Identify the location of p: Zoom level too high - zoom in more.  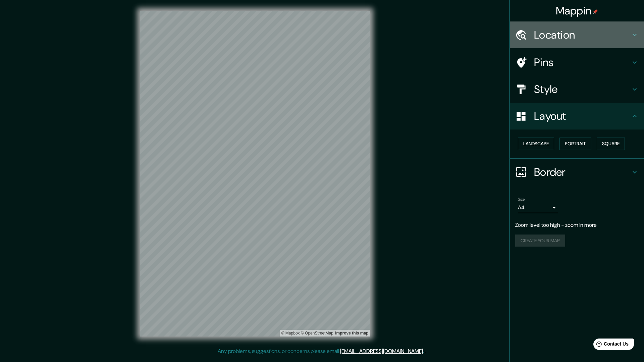
(577, 225).